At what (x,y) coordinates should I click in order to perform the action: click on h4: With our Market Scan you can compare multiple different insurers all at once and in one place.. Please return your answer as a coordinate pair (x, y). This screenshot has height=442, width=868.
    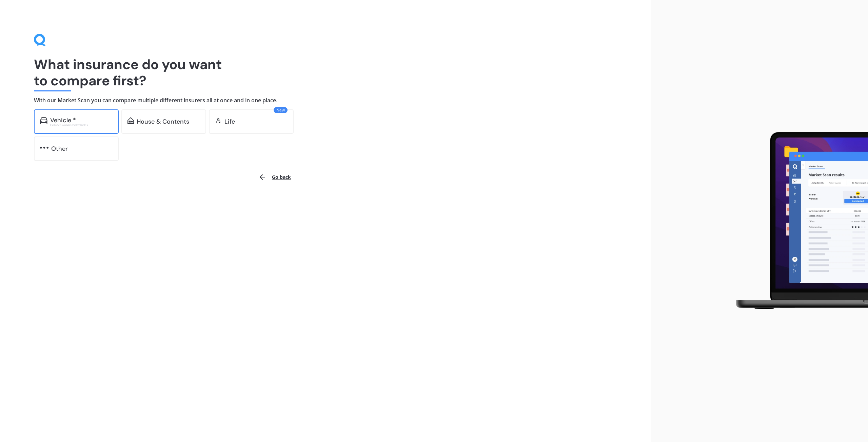
    Looking at the image, I should click on (326, 100).